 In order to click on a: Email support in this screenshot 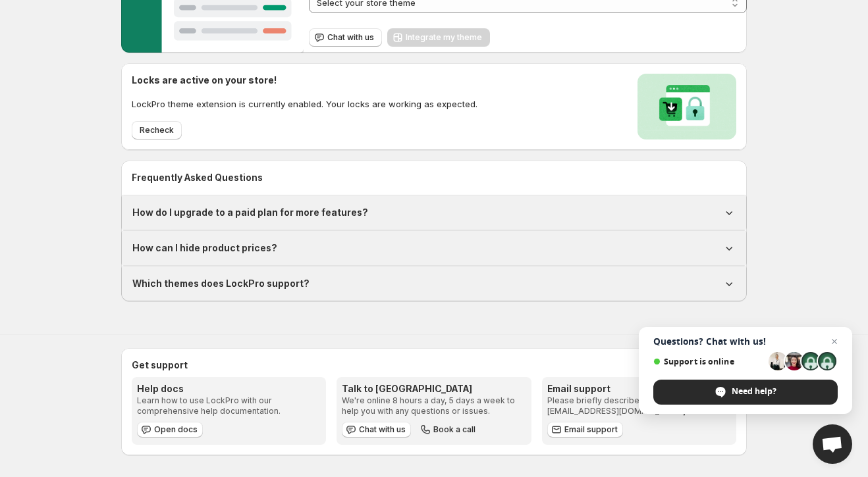, I will do `click(585, 430)`.